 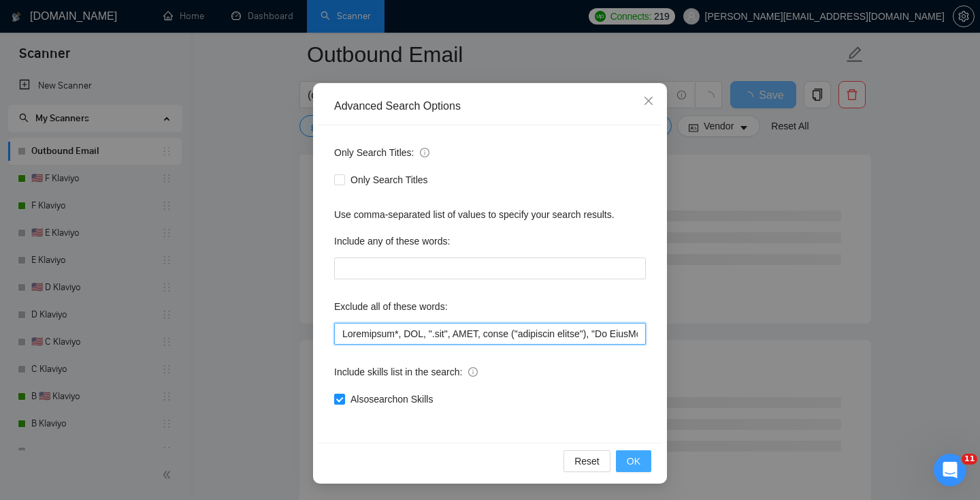 What do you see at coordinates (490, 106) in the screenshot?
I see `div: Advanced Search Options` at bounding box center [490, 106].